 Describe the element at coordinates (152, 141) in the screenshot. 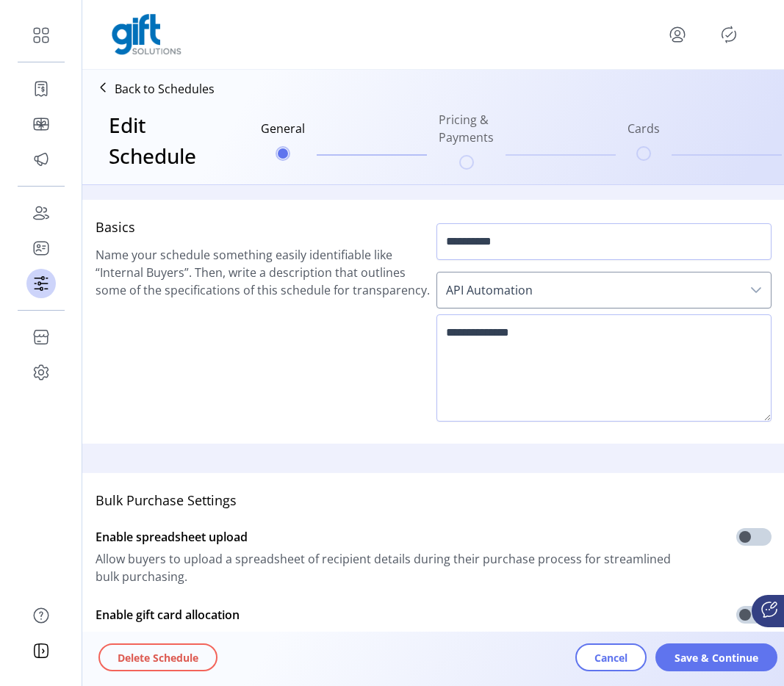

I see `h3: Edit Schedule` at that location.